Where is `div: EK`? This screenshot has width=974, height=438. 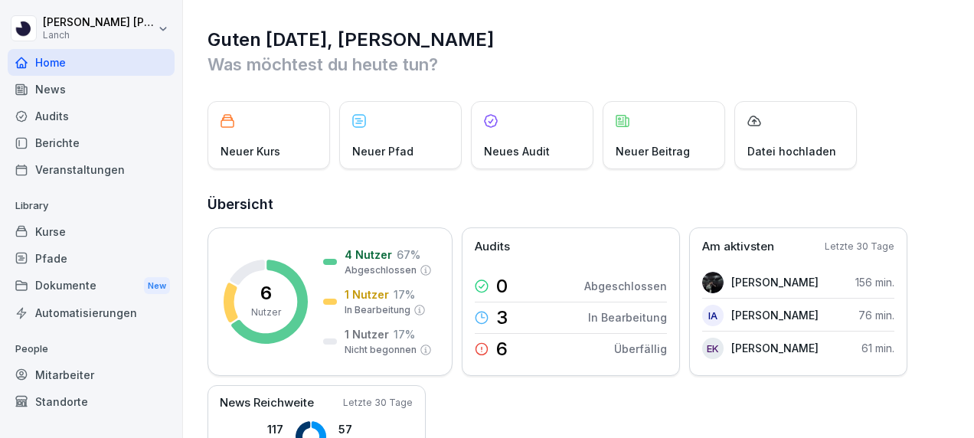
div: EK is located at coordinates (713, 348).